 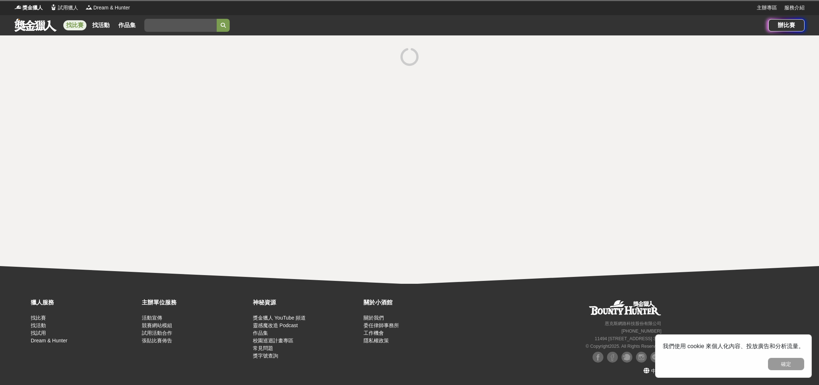 What do you see at coordinates (265, 356) in the screenshot?
I see `a: 獎字號查詢` at bounding box center [265, 356].